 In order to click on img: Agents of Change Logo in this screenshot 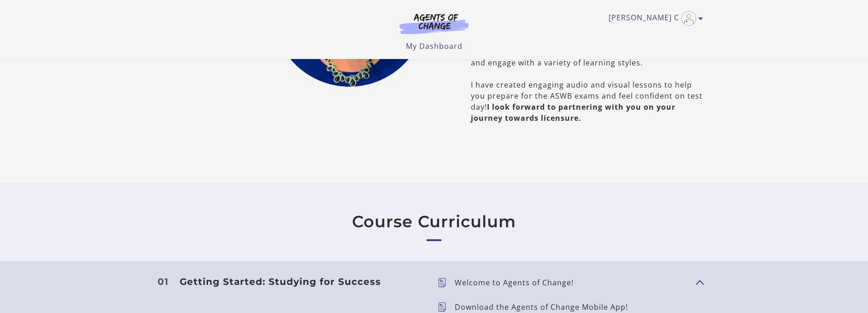, I will do `click(434, 24)`.